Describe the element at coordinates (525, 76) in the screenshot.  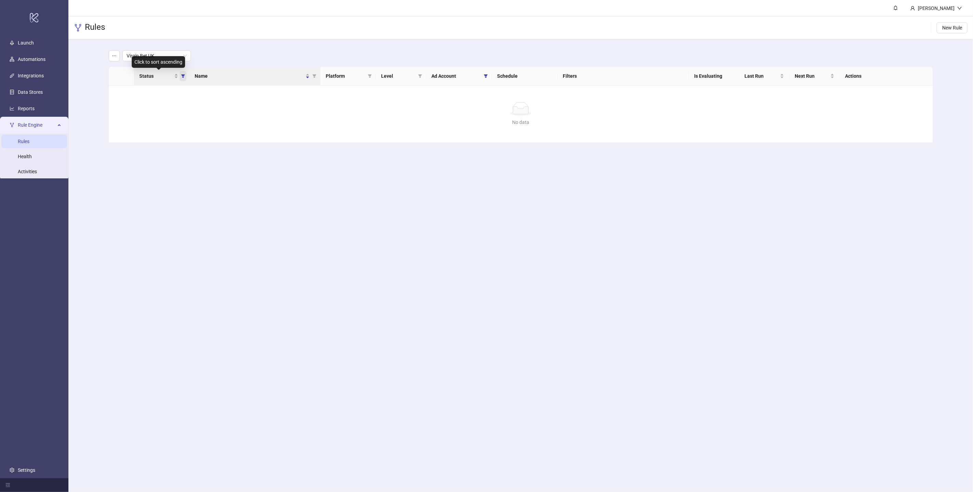
I see `th: Schedule` at that location.